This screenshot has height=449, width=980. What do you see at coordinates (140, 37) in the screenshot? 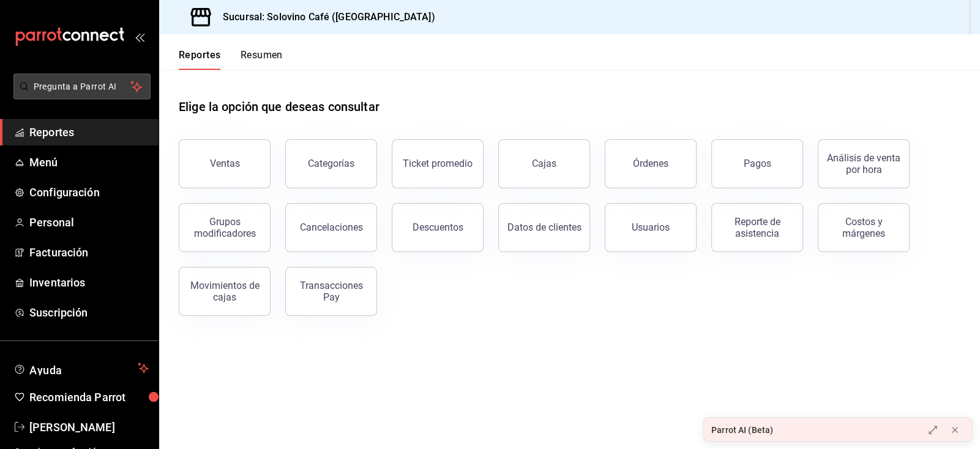
I see `button: open_drawer_menu` at bounding box center [140, 37].